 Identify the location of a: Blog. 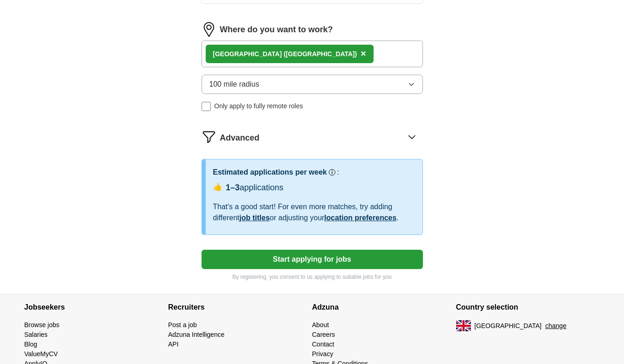
(31, 344).